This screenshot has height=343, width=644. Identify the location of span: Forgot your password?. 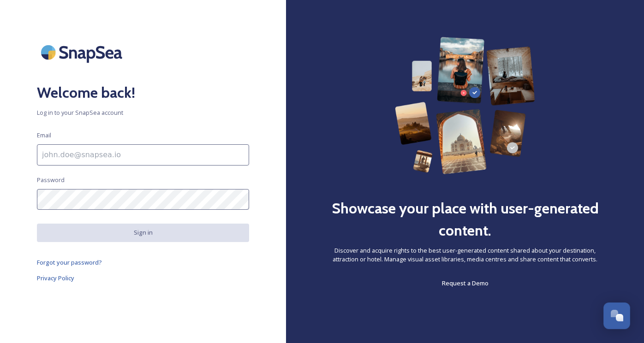
(69, 262).